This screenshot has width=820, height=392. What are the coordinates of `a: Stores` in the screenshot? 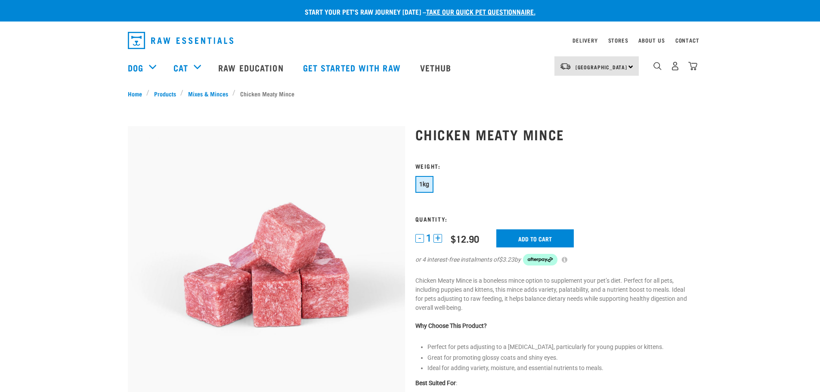 It's located at (618, 40).